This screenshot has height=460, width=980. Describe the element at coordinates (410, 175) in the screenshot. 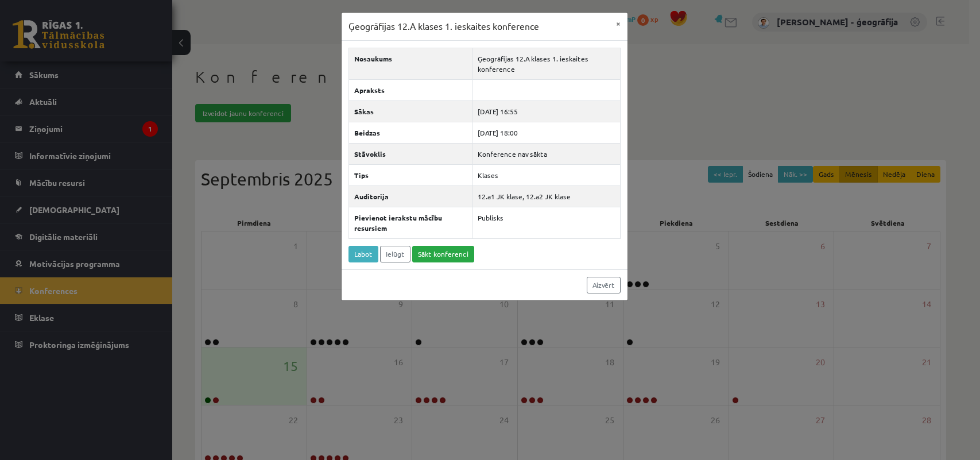

I see `th: Tips` at that location.